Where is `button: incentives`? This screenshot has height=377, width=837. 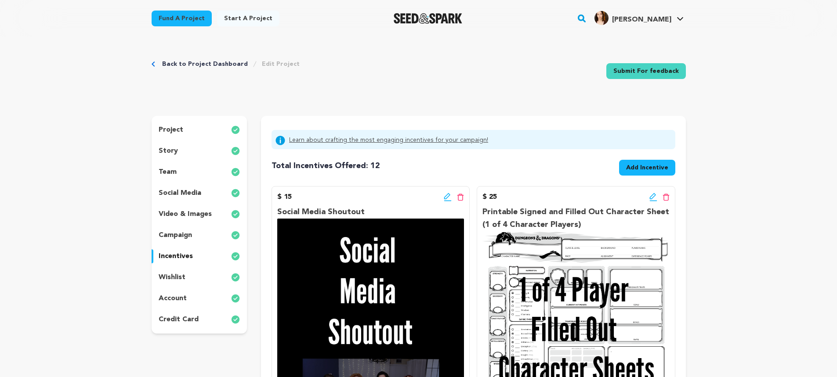
button: incentives is located at coordinates (199, 256).